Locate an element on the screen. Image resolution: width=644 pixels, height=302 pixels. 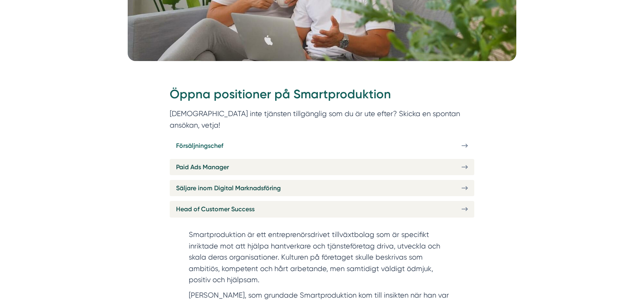
span: Head of Customer Success is located at coordinates (215, 209).